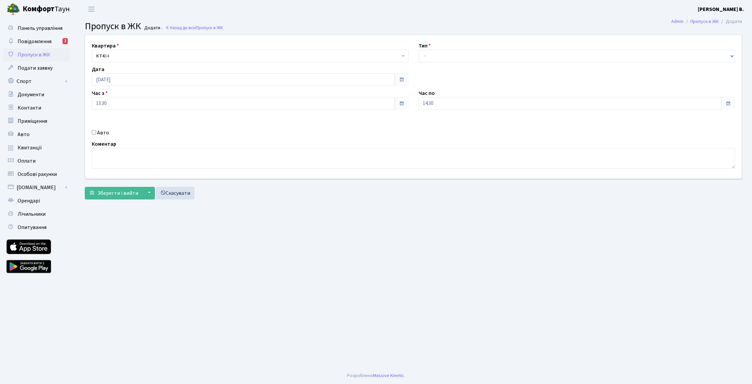  What do you see at coordinates (37, 174) in the screenshot?
I see `span: Особові рахунки` at bounding box center [37, 174].